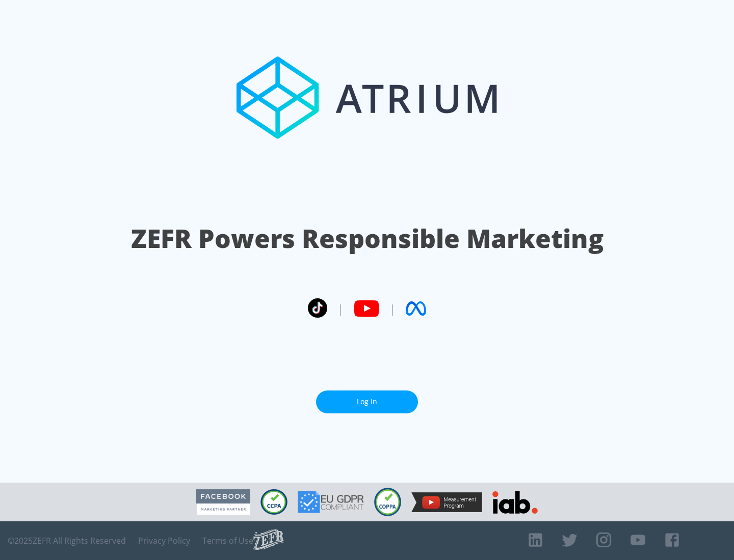 Image resolution: width=734 pixels, height=560 pixels. Describe the element at coordinates (330, 502) in the screenshot. I see `img: GDPR Compliant` at that location.